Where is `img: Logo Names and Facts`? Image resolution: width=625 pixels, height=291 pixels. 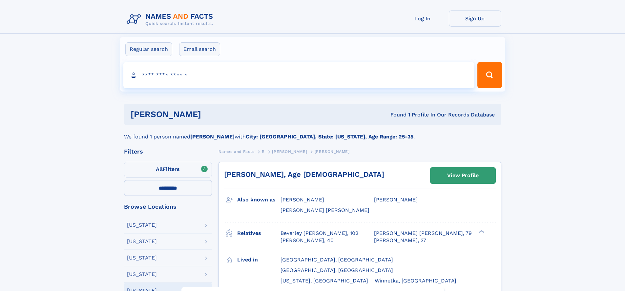
img: Logo Names and Facts is located at coordinates (171, 19).